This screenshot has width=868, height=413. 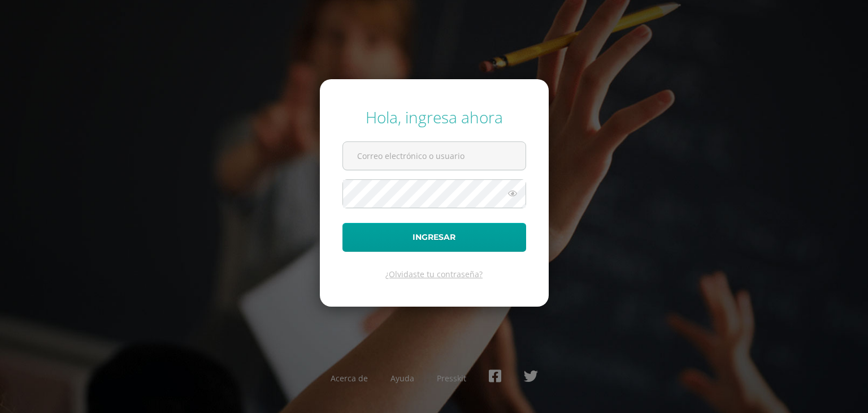 What do you see at coordinates (434, 156) in the screenshot?
I see `input: Correo electrónico o usuario` at bounding box center [434, 156].